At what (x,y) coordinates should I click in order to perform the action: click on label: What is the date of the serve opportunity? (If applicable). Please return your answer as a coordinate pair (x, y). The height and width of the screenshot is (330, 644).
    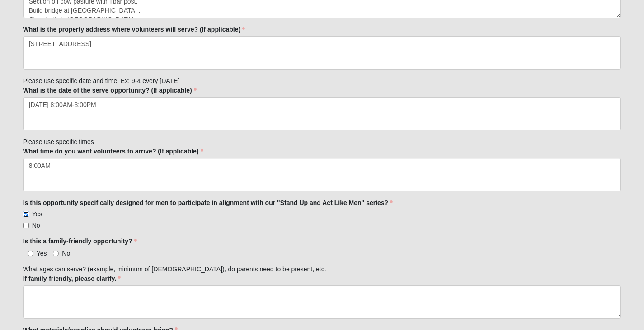
    Looking at the image, I should click on (110, 90).